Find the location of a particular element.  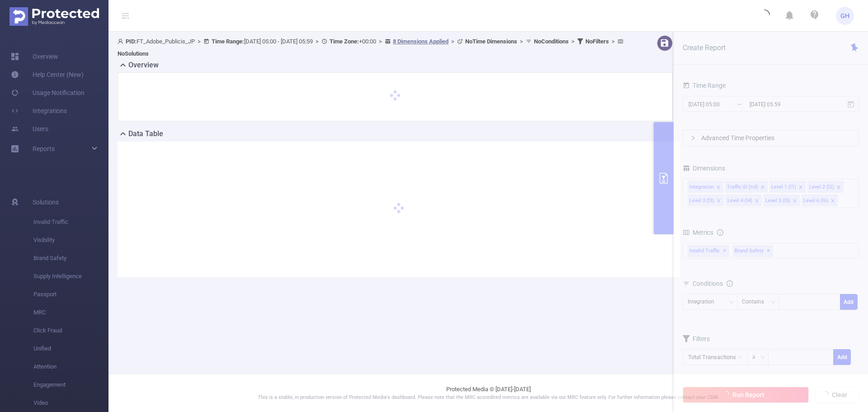

b: No Filters is located at coordinates (598, 41).